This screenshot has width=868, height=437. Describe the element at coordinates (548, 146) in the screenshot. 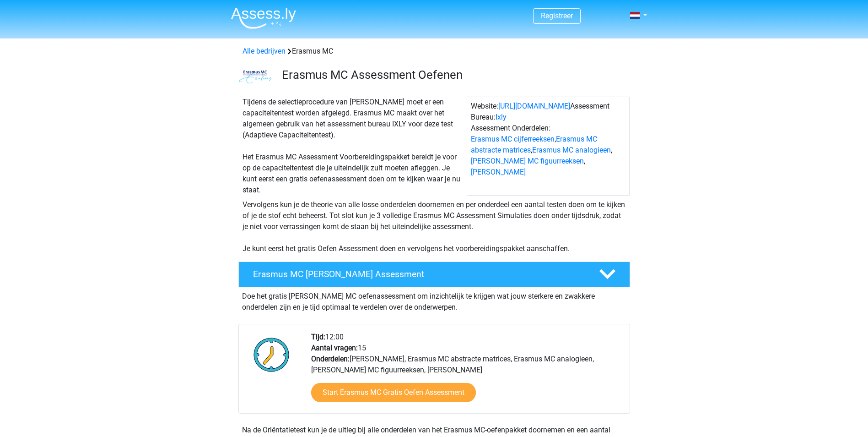

I see `div: Website: Assessment Bureau: Assessment Onderdelen: , , , ,` at that location.